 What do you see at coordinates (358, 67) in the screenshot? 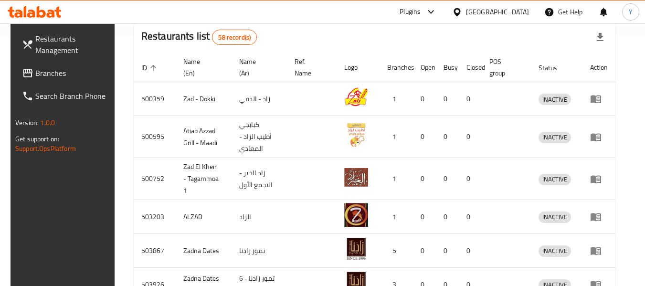
I see `th: Logo` at bounding box center [358, 67].